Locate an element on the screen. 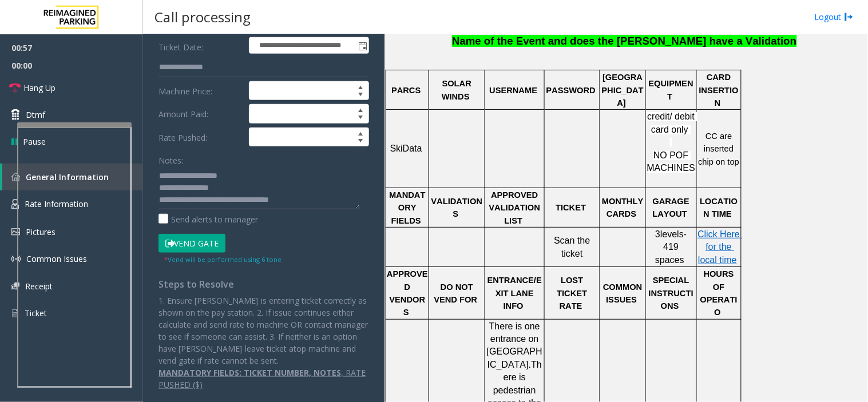  span: NO POF MACHINES is located at coordinates (672, 161).